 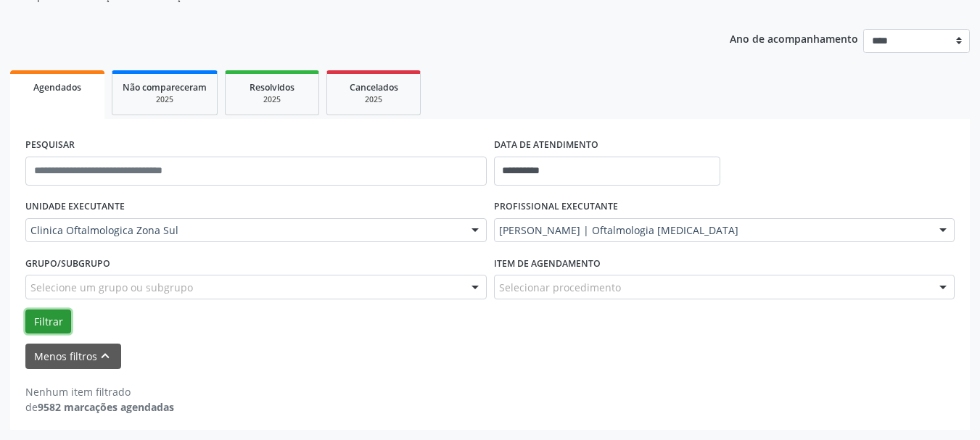 I want to click on label: DATA DE ATENDIMENTO, so click(x=546, y=145).